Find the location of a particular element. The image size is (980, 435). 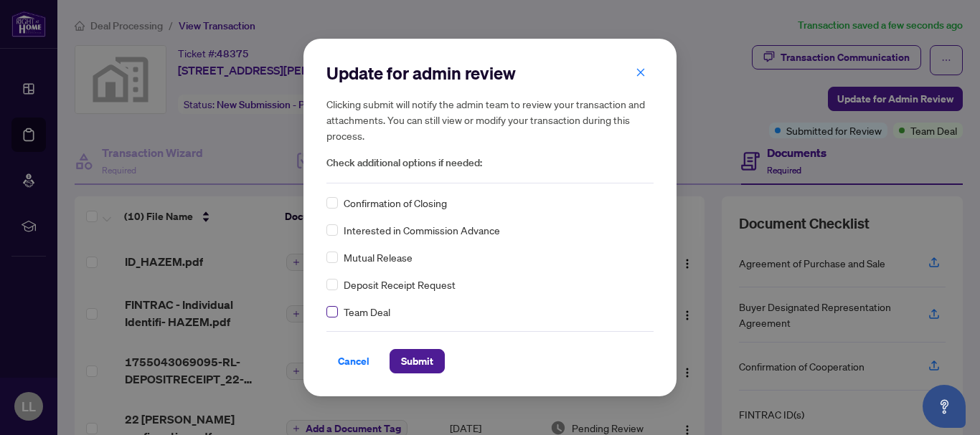

button: Cancel is located at coordinates (353, 362).